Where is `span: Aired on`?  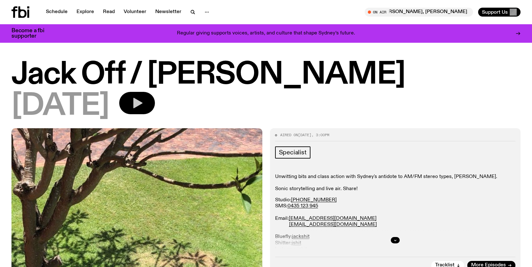
span: Aired on is located at coordinates (289, 135).